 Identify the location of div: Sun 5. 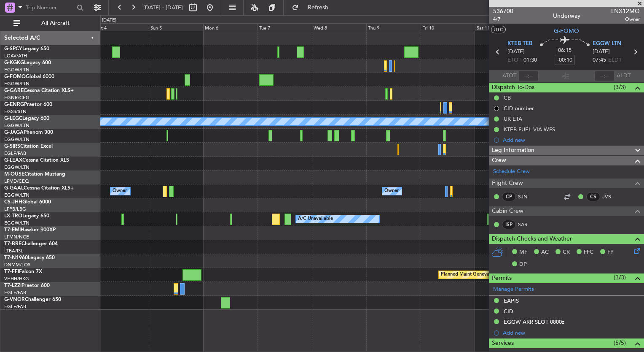
(176, 27).